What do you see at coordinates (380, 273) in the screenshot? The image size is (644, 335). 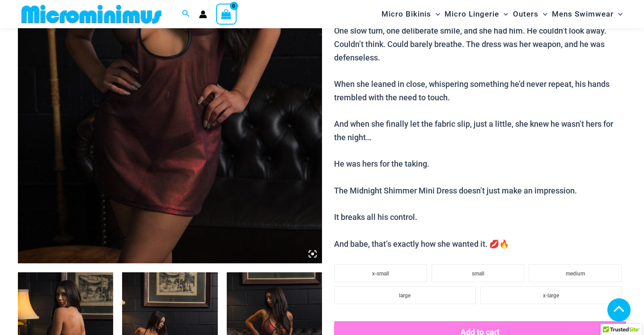 I see `li: x-small` at bounding box center [380, 273].